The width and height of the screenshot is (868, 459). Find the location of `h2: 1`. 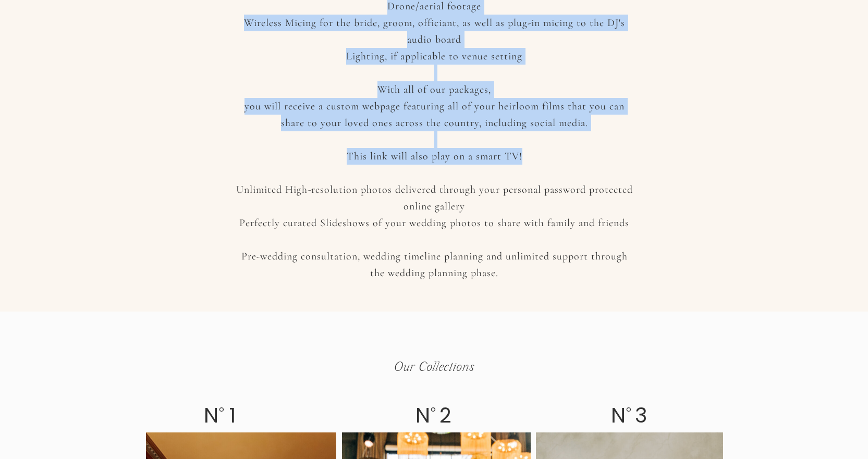

h2: 1 is located at coordinates (232, 416).